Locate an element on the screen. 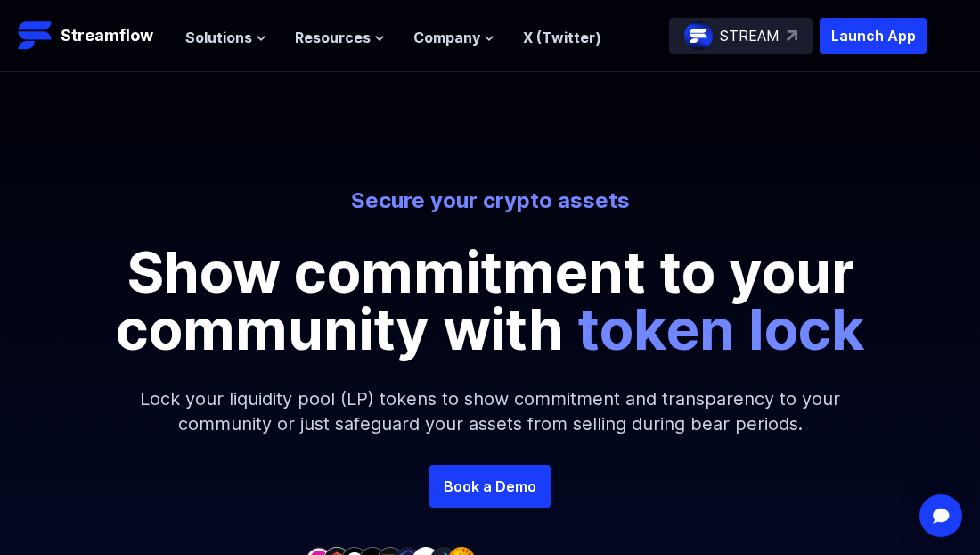 Image resolution: width=980 pixels, height=555 pixels. button: Launch App is located at coordinates (874, 36).